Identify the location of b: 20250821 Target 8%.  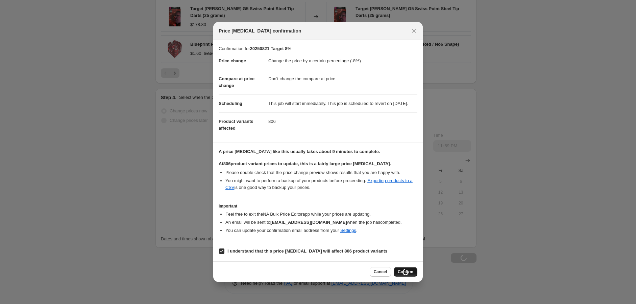
(270, 48).